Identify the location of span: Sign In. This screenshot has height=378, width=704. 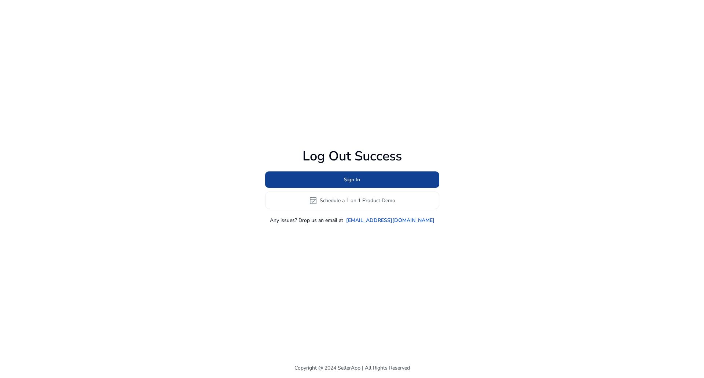
(352, 180).